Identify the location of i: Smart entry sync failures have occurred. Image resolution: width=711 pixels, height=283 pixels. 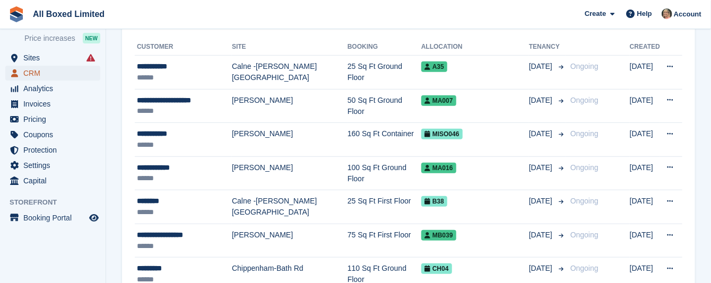
(91, 58).